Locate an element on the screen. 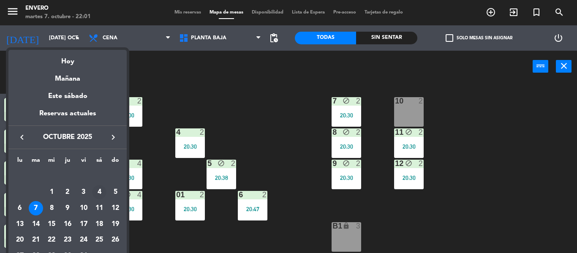 The height and width of the screenshot is (253, 577). div: 14 is located at coordinates (36, 224).